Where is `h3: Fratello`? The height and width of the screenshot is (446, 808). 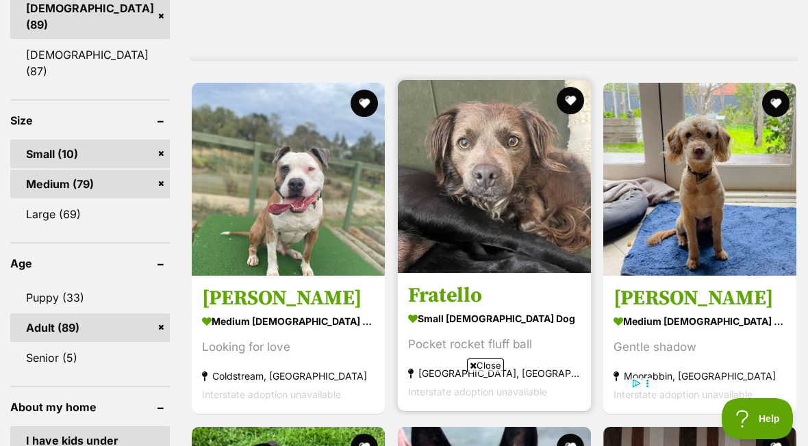
h3: Fratello is located at coordinates (494, 296).